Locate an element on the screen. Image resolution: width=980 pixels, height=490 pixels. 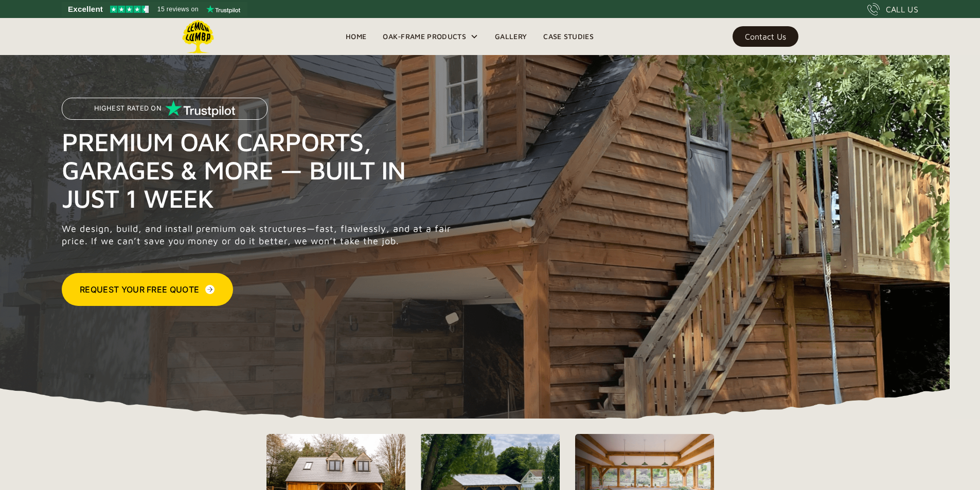
a: CALL US is located at coordinates (893, 9).